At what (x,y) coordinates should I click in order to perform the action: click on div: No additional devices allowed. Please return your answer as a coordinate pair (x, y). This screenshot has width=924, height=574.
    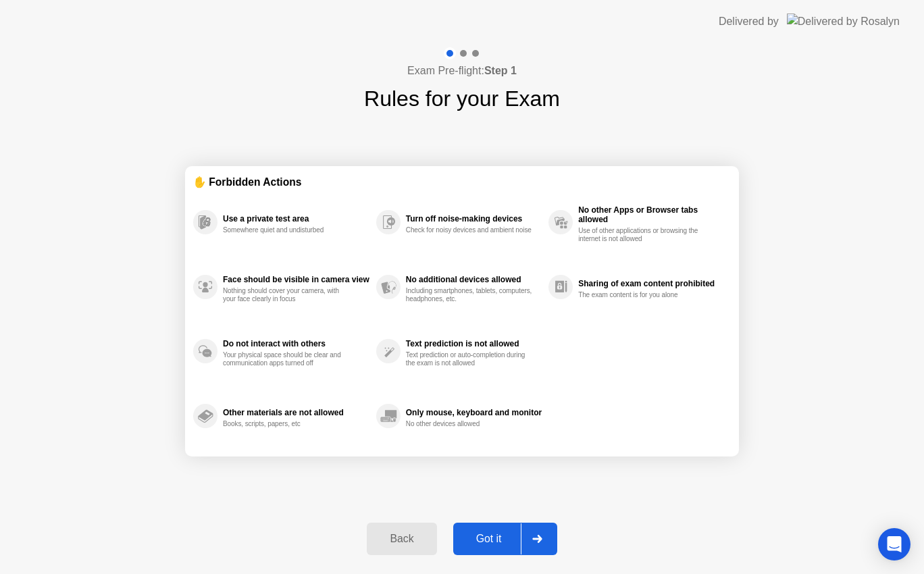
    Looking at the image, I should click on (473, 280).